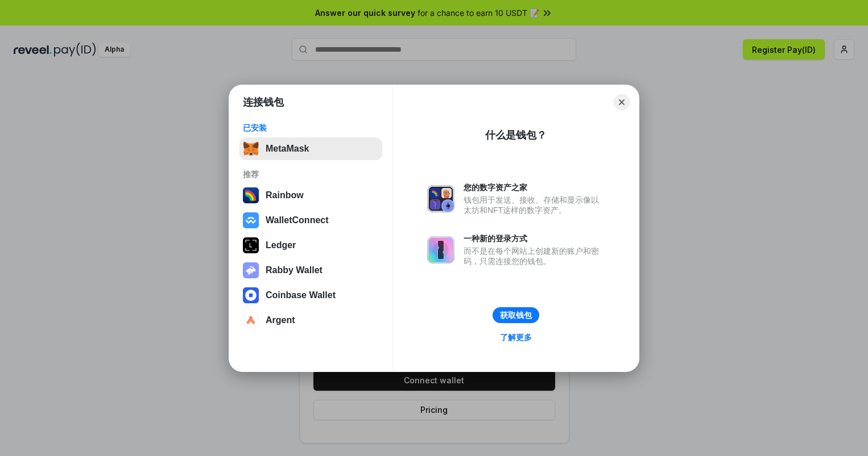 This screenshot has height=456, width=868. What do you see at coordinates (516, 316) in the screenshot?
I see `button: 获取钱包` at bounding box center [516, 316].